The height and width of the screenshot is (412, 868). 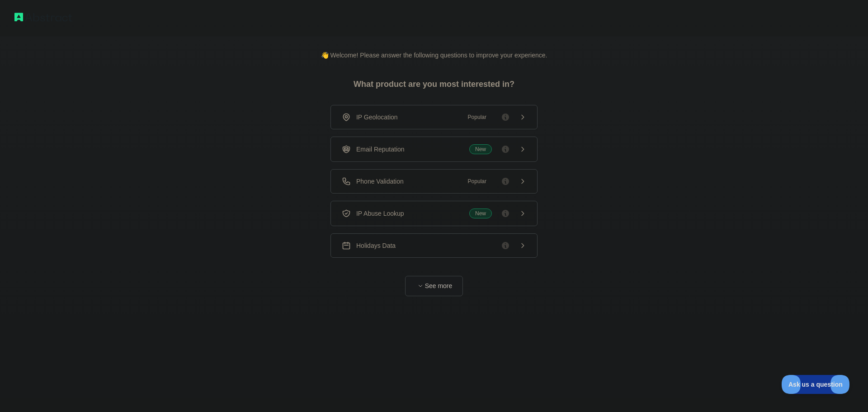 I want to click on h3: What product are you most interested in?, so click(x=434, y=82).